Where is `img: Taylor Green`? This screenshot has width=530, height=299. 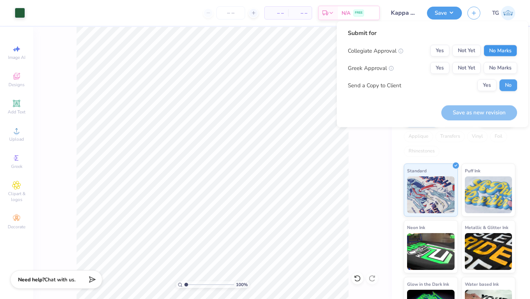 img: Taylor Green is located at coordinates (508, 13).